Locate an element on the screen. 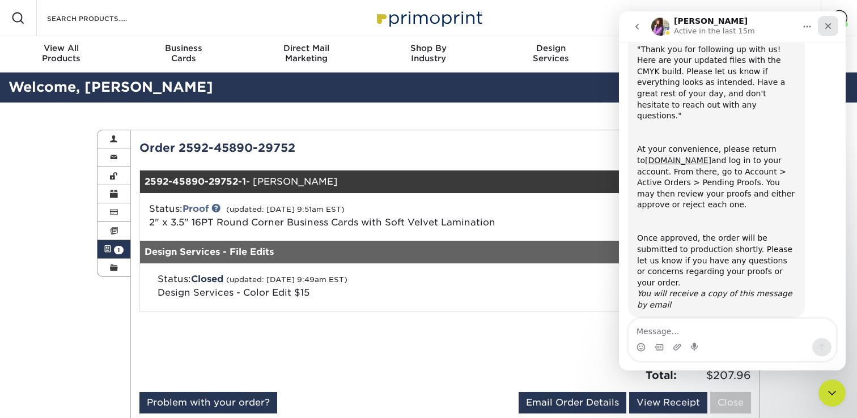  a: DesignServices is located at coordinates (551, 54).